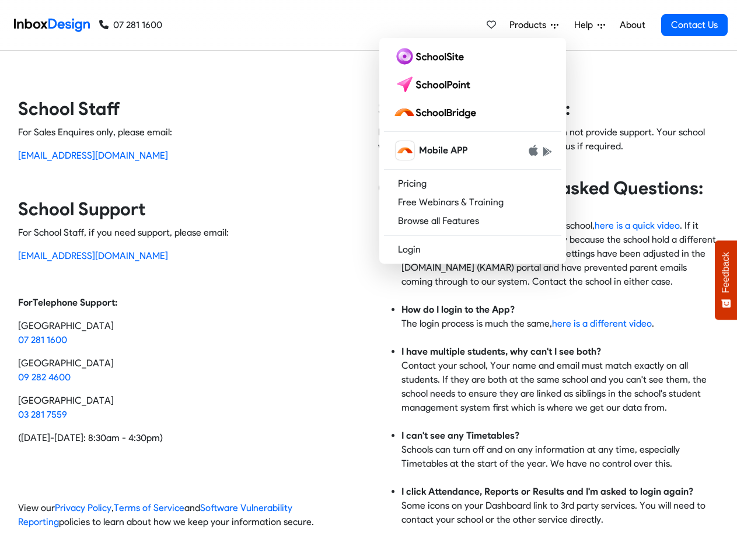 Image resolution: width=737 pixels, height=560 pixels. Describe the element at coordinates (637, 225) in the screenshot. I see `a: here is a quick video` at that location.